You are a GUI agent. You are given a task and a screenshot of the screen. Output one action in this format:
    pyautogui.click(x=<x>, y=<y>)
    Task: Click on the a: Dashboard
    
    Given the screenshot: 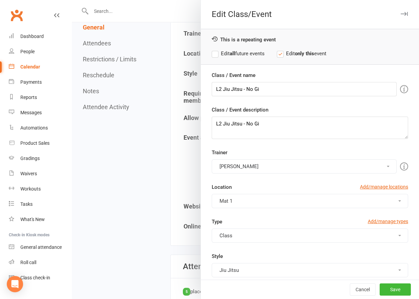 What is the action you would take?
    pyautogui.click(x=40, y=36)
    